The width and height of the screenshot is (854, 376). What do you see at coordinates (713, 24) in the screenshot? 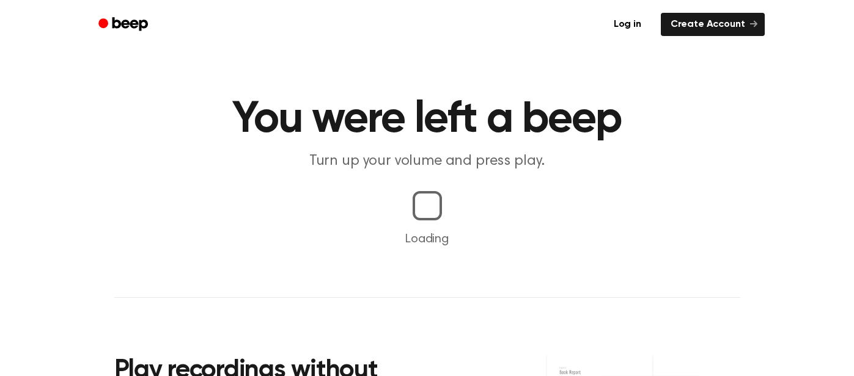
I see `a: Create Account` at bounding box center [713, 24].